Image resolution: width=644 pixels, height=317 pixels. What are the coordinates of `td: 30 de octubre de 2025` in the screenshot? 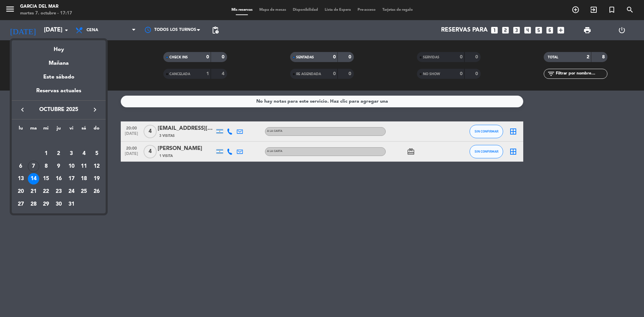 It's located at (59, 204).